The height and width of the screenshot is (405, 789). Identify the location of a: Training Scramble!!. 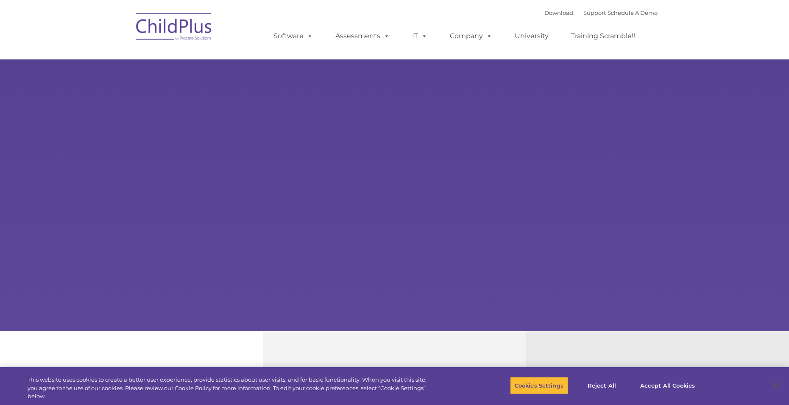
(603, 36).